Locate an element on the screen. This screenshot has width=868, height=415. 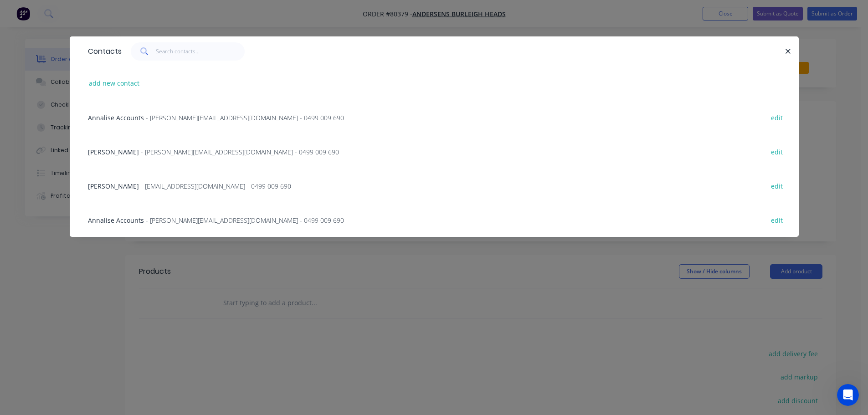
input: Search contacts... is located at coordinates (200, 51).